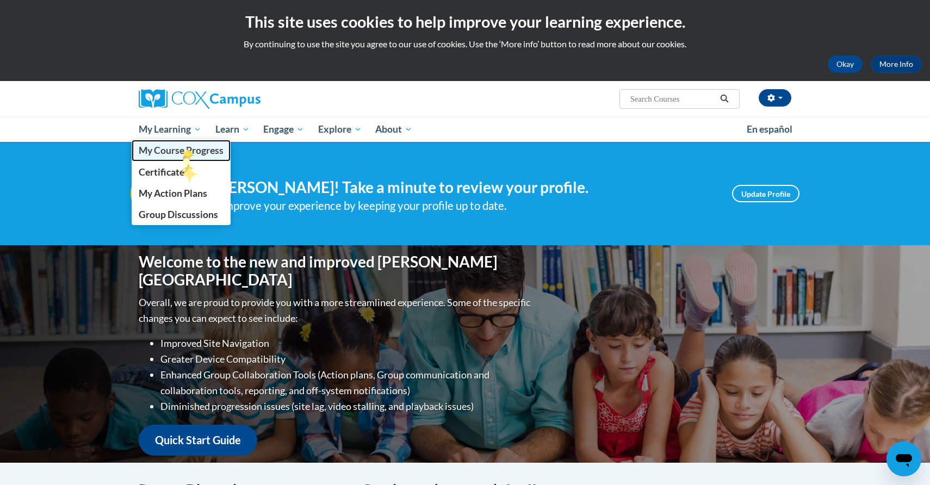  I want to click on button: Account Settings, so click(775, 98).